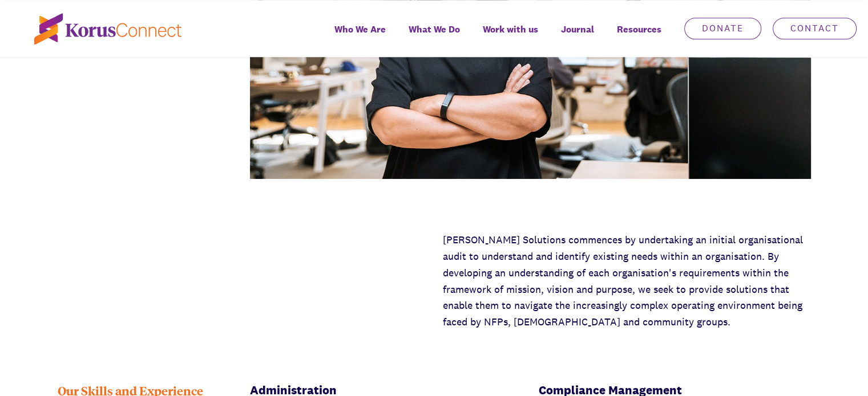  Describe the element at coordinates (723, 28) in the screenshot. I see `a: Donate` at that location.